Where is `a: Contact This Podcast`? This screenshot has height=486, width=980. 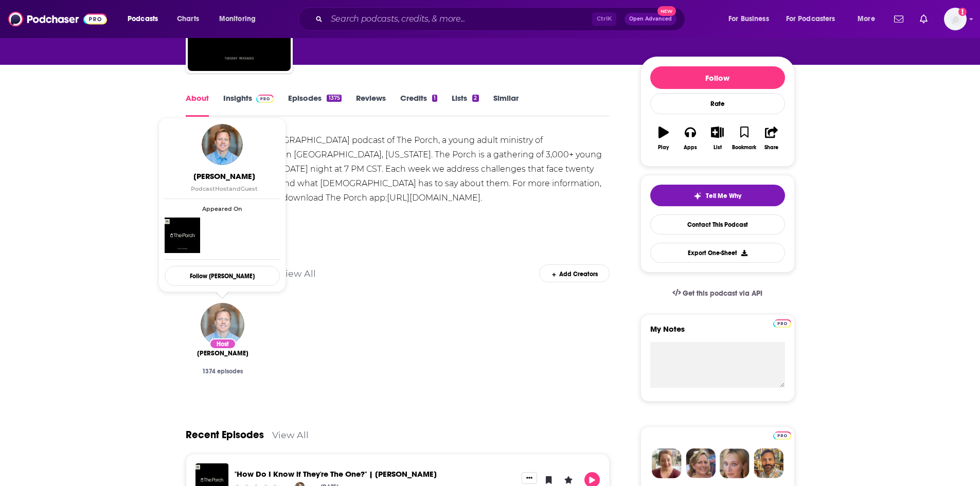
a: Contact This Podcast is located at coordinates (717, 224).